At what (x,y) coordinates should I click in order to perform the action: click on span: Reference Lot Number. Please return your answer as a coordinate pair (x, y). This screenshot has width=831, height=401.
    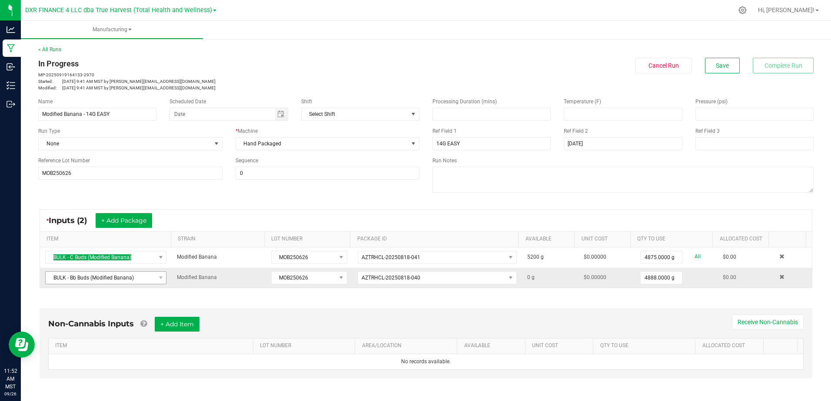
    Looking at the image, I should click on (64, 161).